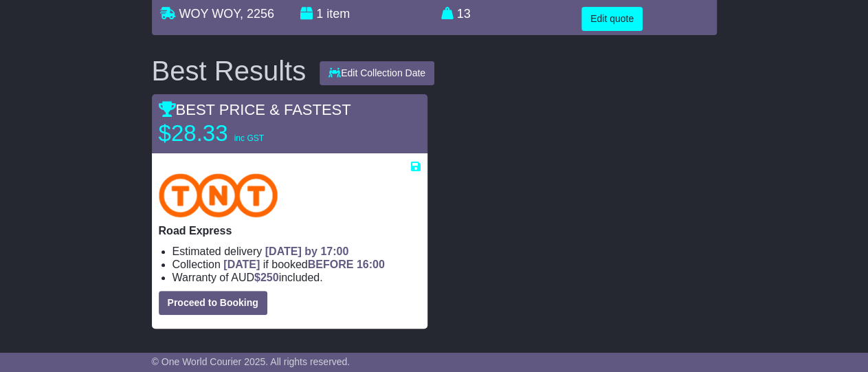  I want to click on li: Warranty of AUD included., so click(297, 277).